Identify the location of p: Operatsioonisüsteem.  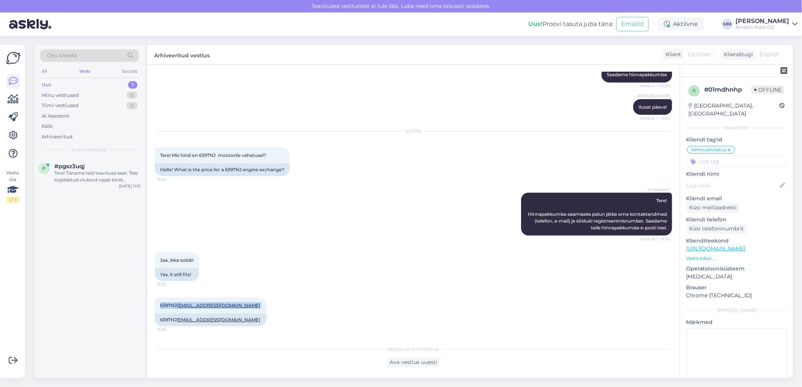
(736, 269).